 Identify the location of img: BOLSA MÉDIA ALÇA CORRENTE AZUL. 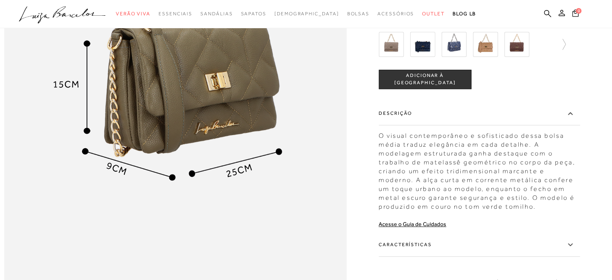
(423, 44).